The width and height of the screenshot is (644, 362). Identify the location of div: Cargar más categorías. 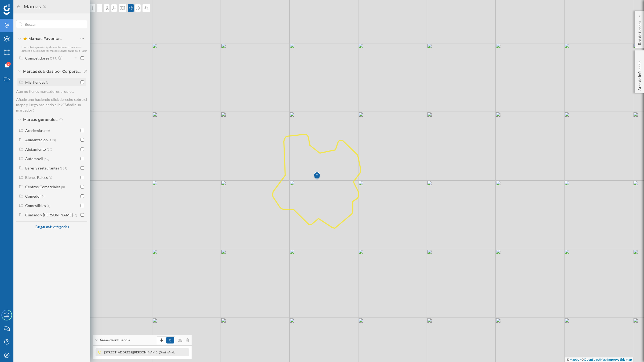
(51, 227).